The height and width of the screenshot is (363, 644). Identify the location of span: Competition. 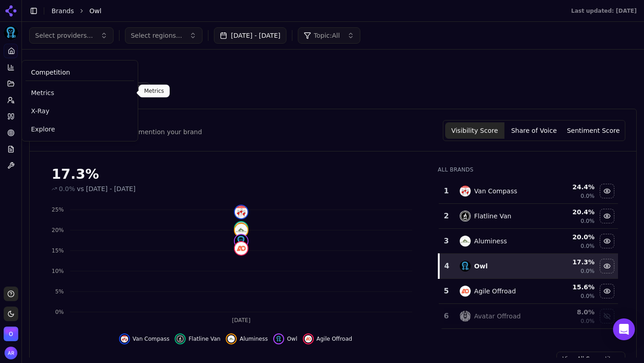
(50, 72).